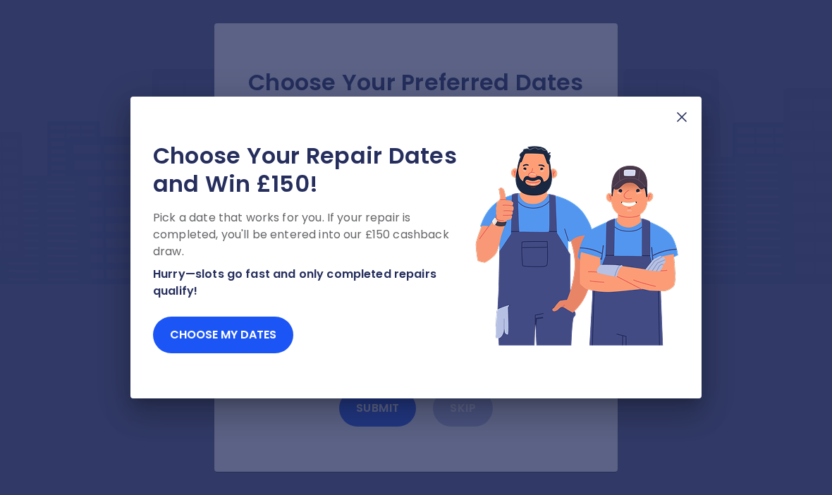 This screenshot has width=832, height=495. What do you see at coordinates (314, 170) in the screenshot?
I see `h2: Choose Your Repair Dates and Win £150!` at bounding box center [314, 170].